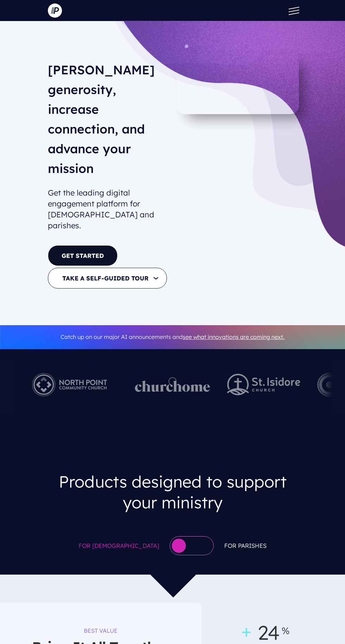 The image size is (345, 644). What do you see at coordinates (69, 385) in the screenshot?
I see `img: Pushpay_Logo__NorthPoint` at bounding box center [69, 385].